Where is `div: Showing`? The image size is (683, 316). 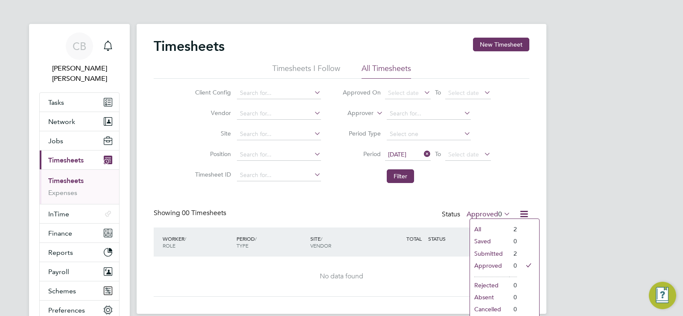
div: Showing is located at coordinates (191, 213).